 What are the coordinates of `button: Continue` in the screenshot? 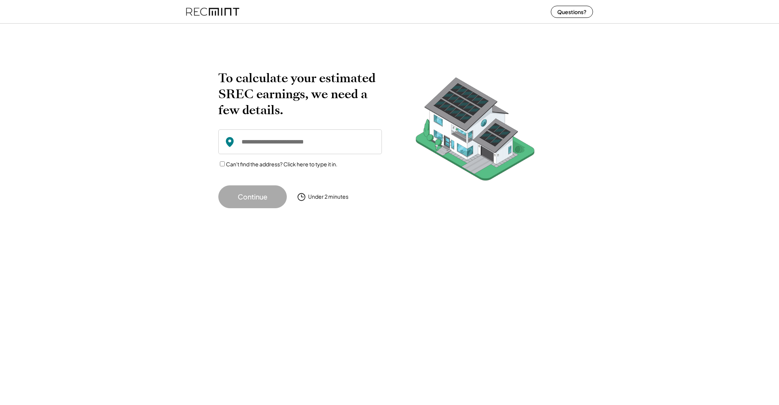 It's located at (253, 197).